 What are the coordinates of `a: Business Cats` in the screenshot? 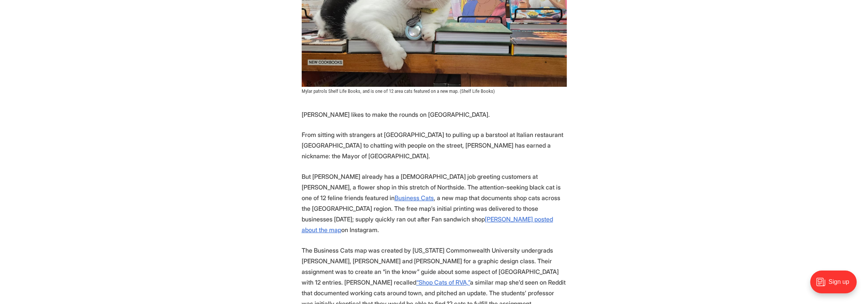 It's located at (414, 198).